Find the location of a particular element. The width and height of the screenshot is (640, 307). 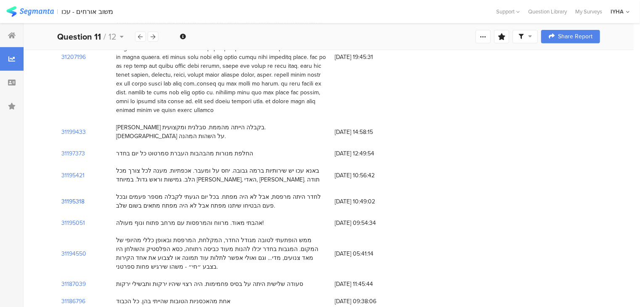

span: Share Report is located at coordinates (575, 37).